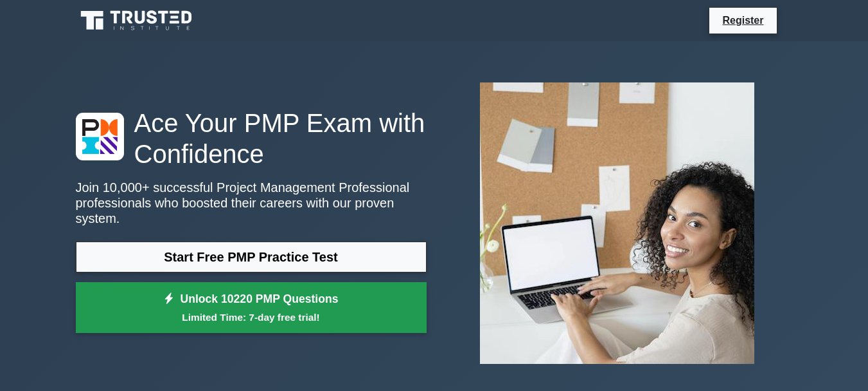  I want to click on small: Limited Time: 7-day free trial!, so click(251, 316).